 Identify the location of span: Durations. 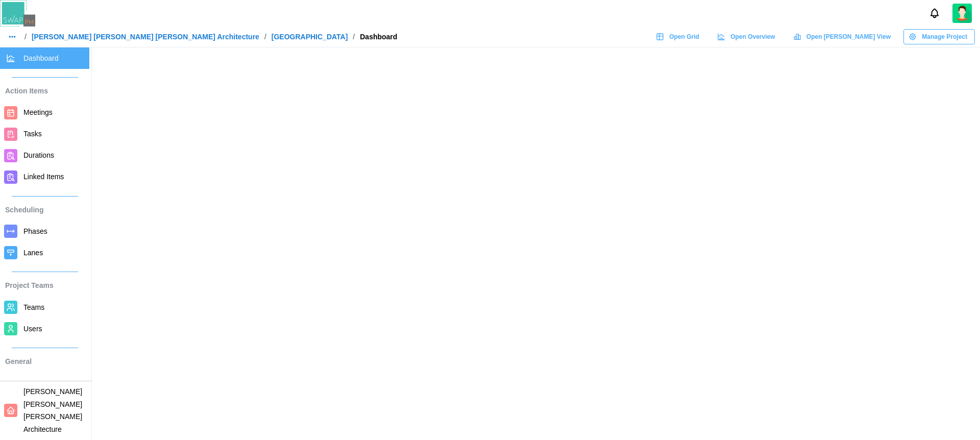
(39, 156).